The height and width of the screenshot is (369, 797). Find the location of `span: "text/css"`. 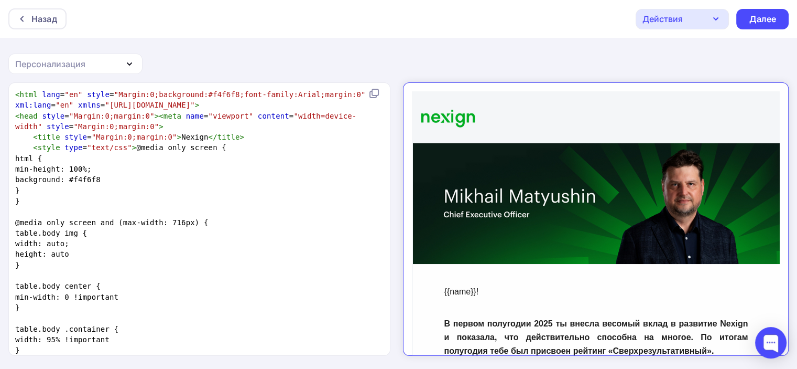

span: "text/css" is located at coordinates (110, 147).